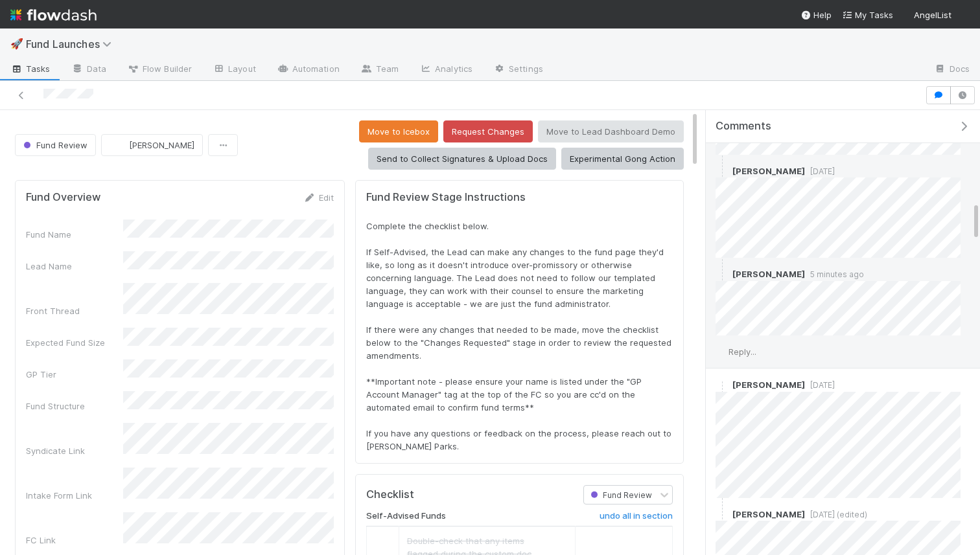  Describe the element at coordinates (406, 516) in the screenshot. I see `h6: Self-Advised Funds` at that location.